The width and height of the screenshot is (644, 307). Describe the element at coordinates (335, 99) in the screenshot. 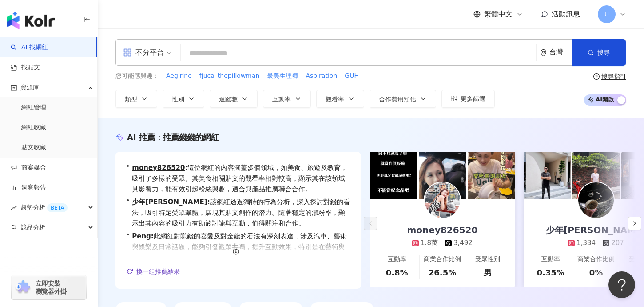

I see `span: 觀看率` at that location.